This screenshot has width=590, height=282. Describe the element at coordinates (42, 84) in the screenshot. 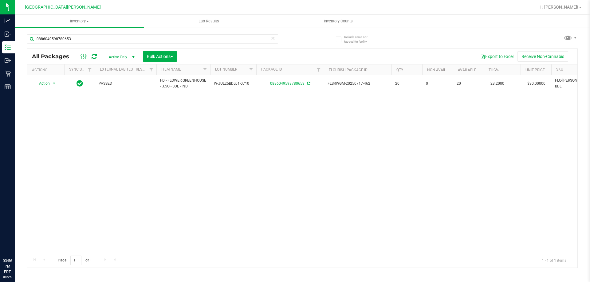

I see `span: Action` at that location.